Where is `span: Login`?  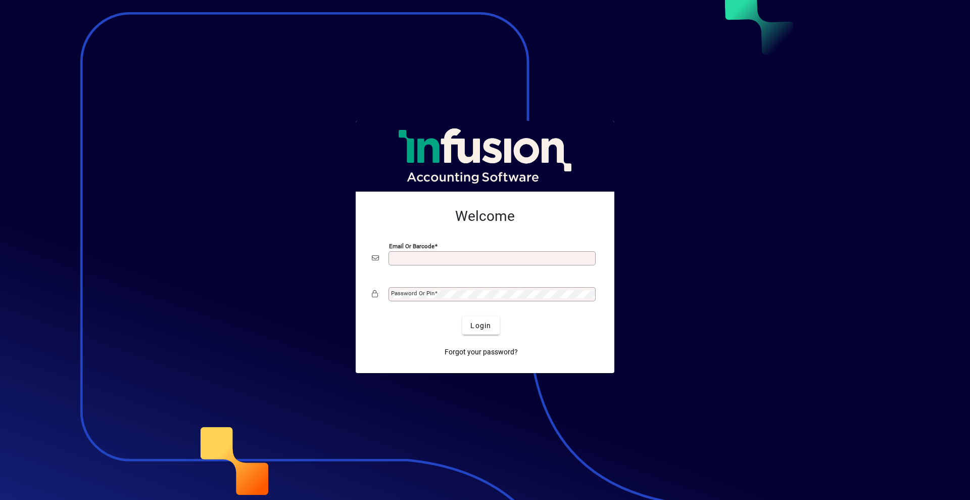
span: Login is located at coordinates (481, 326).